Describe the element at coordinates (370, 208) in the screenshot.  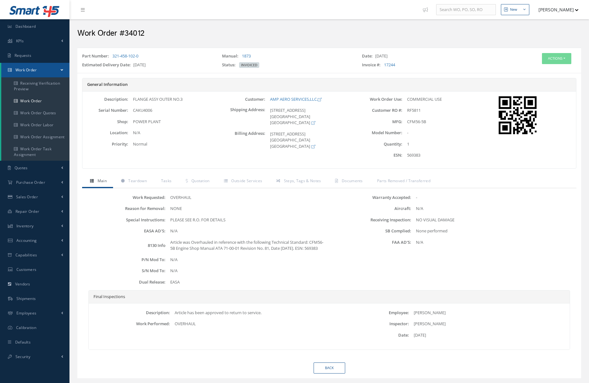
I see `label: Aircraft:` at that location.